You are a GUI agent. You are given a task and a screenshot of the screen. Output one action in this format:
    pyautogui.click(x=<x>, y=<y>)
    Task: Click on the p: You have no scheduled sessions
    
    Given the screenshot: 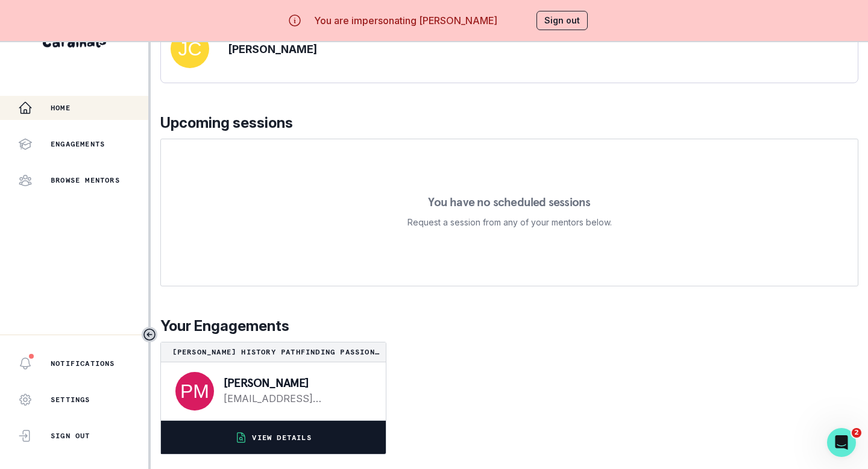 What is the action you would take?
    pyautogui.click(x=509, y=202)
    